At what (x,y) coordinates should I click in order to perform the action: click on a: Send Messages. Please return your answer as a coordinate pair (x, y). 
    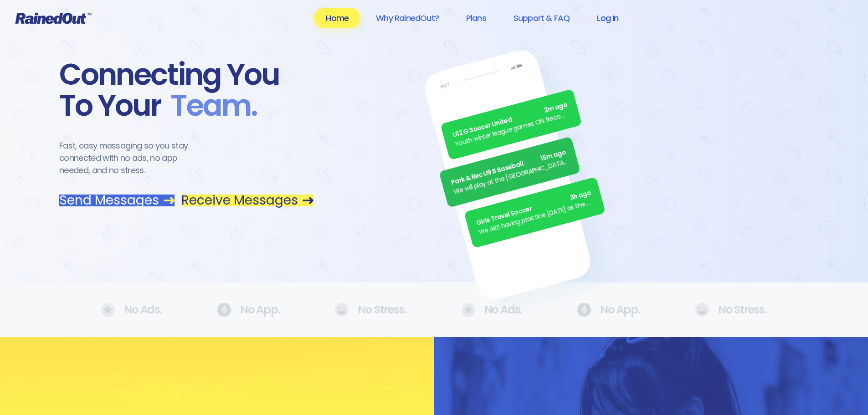
    Looking at the image, I should click on (117, 200).